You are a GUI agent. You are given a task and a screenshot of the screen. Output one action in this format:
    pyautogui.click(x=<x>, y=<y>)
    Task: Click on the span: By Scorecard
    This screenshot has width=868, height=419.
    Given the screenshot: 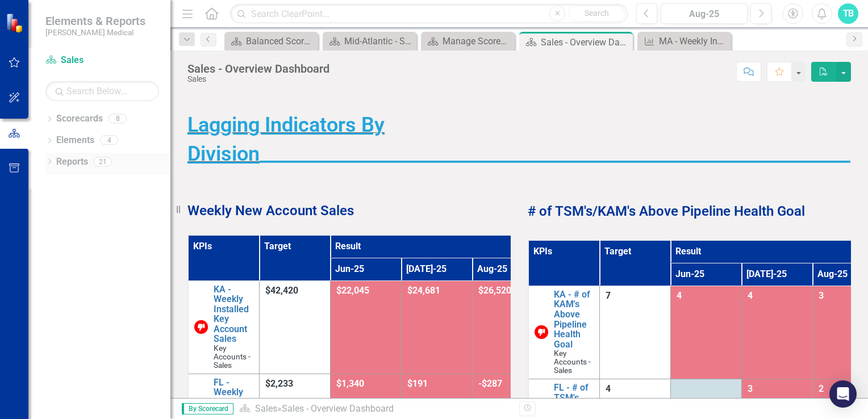 What is the action you would take?
    pyautogui.click(x=207, y=409)
    